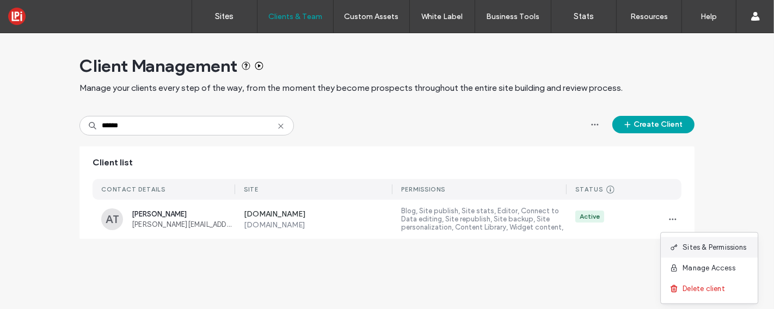  Describe the element at coordinates (423, 190) in the screenshot. I see `div: PERMISSIONS` at that location.